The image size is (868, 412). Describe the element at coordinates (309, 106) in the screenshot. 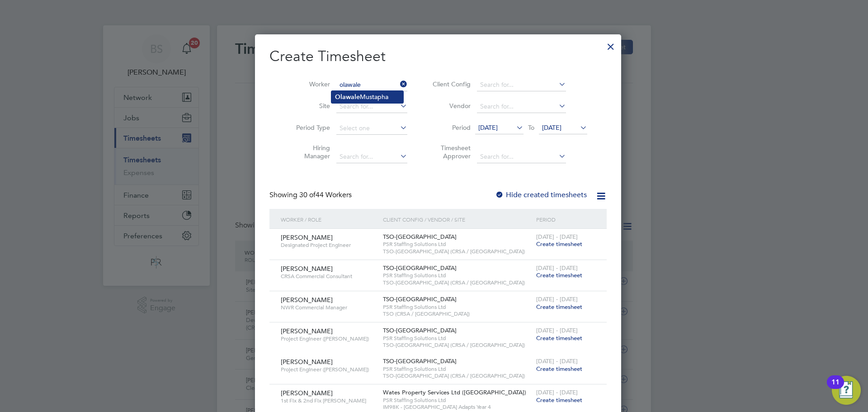

I see `label: Site` at that location.